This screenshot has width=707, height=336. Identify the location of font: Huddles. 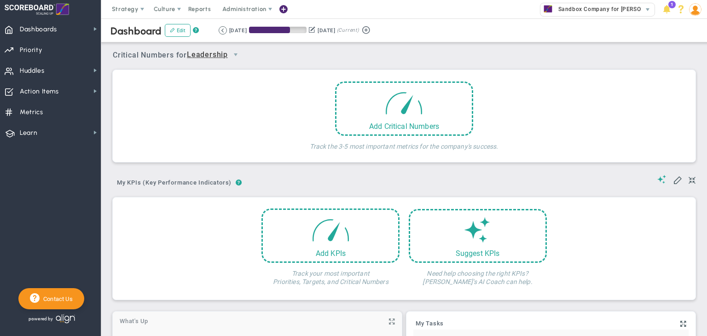
(32, 70).